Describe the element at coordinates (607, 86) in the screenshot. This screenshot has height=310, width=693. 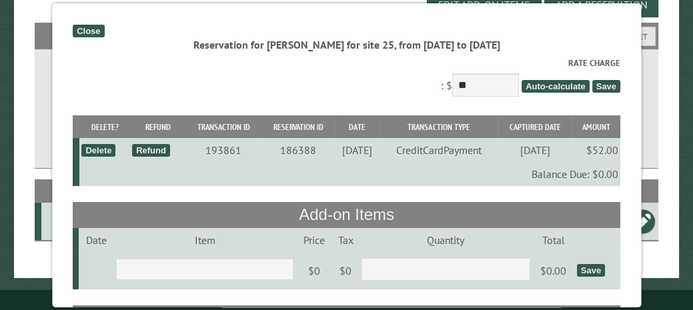
I see `span: Save` at that location.